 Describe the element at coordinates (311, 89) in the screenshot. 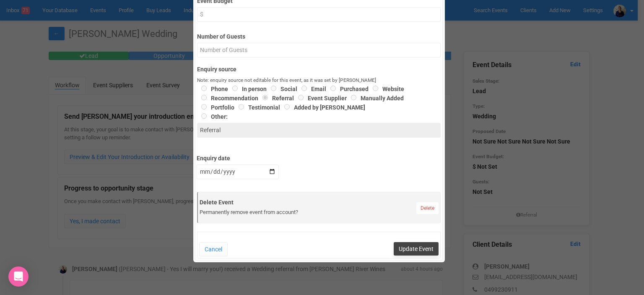

I see `label: Email` at that location.